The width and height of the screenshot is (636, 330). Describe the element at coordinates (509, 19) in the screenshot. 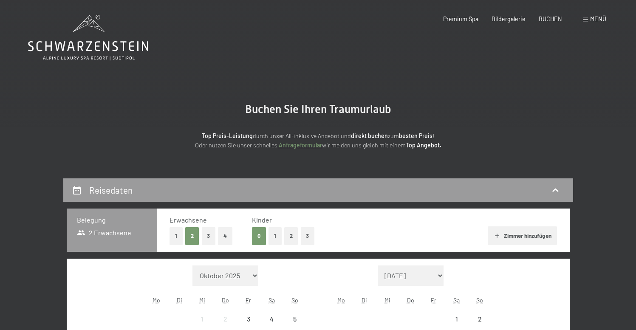

I see `a: Bildergalerie` at that location.